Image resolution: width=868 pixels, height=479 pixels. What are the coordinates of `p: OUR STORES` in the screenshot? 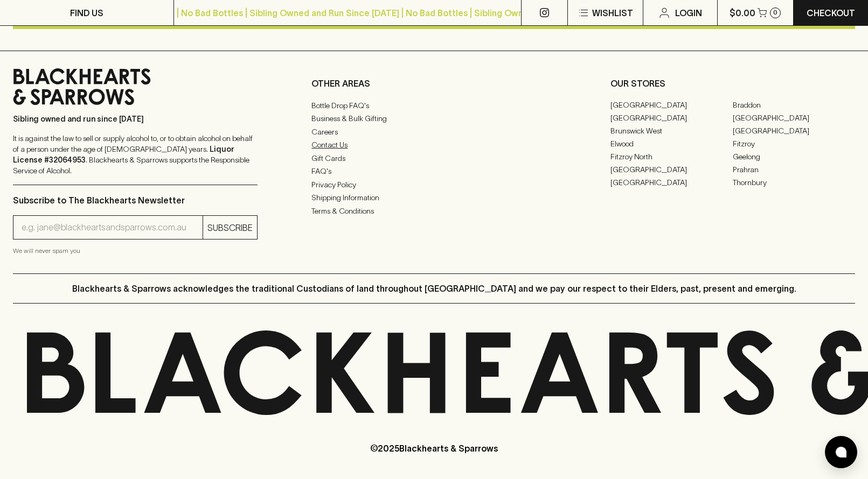 It's located at (733, 84).